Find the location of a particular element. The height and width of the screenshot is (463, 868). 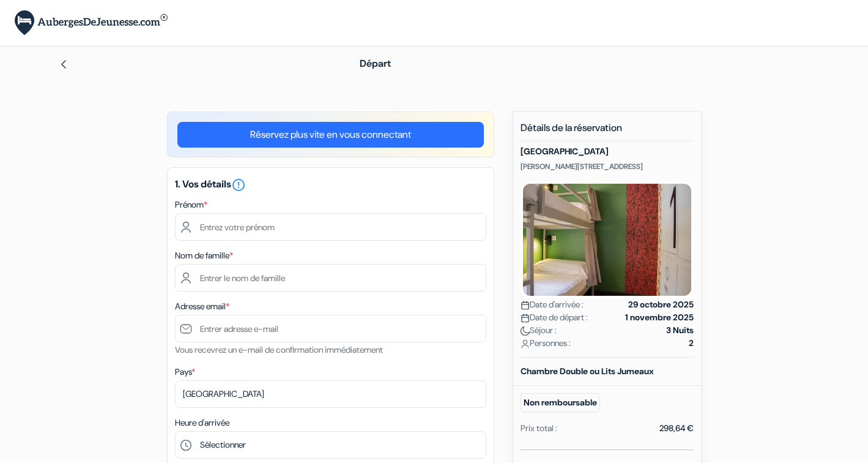

a: error_outline is located at coordinates (238, 184).